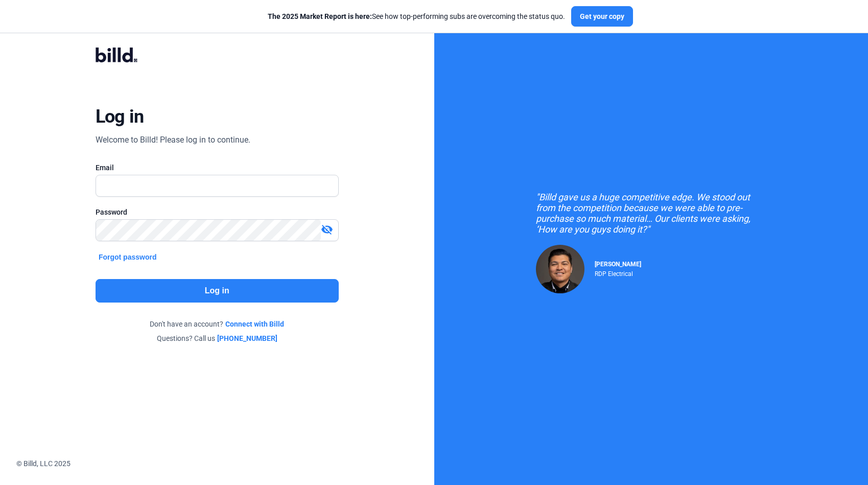 This screenshot has height=485, width=868. What do you see at coordinates (618, 272) in the screenshot?
I see `div: RDP Electrical` at bounding box center [618, 272].